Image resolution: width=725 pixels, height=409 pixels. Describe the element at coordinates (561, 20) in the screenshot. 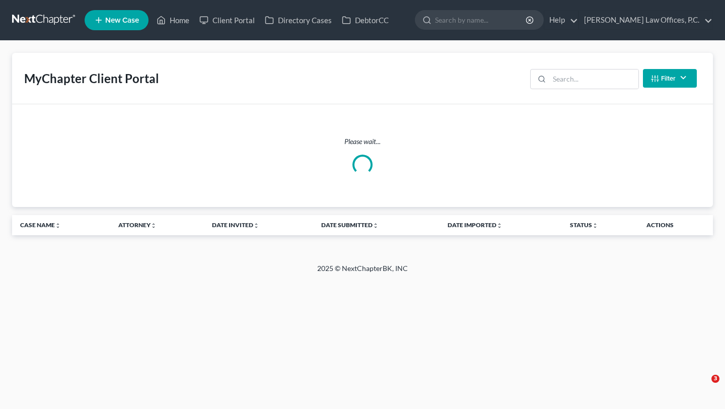

I see `a: Help` at that location.